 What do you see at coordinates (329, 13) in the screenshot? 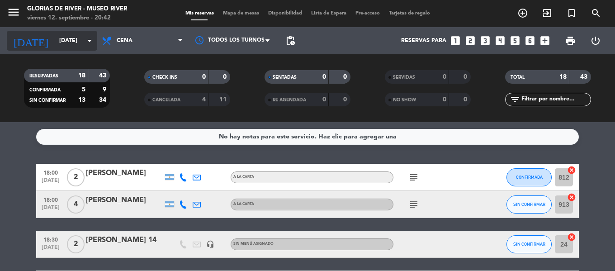
I see `span: Lista de Espera` at bounding box center [329, 13].